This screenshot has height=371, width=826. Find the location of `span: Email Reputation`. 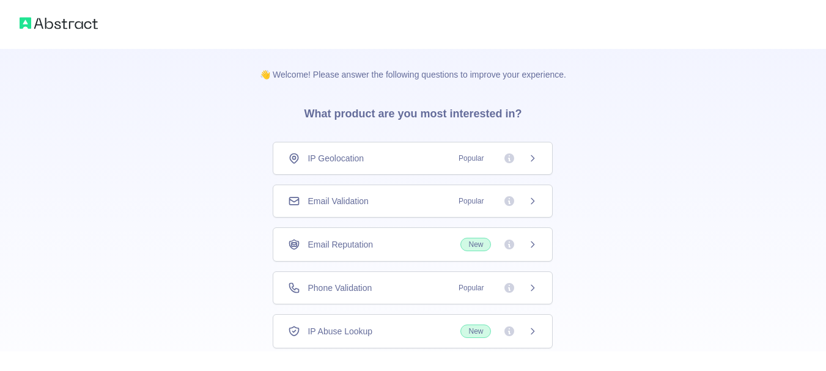

span: Email Reputation is located at coordinates (340, 245).